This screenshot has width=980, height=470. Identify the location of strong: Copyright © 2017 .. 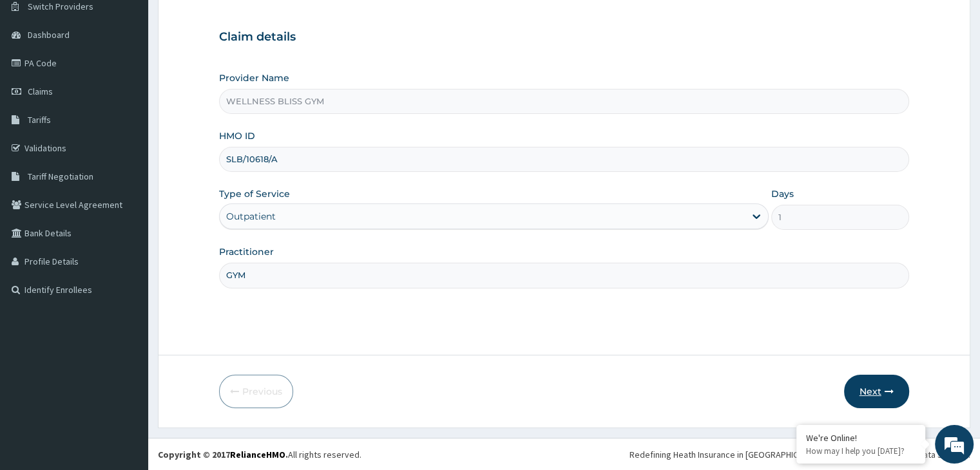
(223, 455).